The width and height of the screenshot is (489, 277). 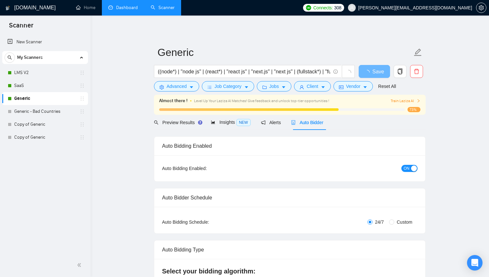 I want to click on a: searchScanner, so click(x=163, y=7).